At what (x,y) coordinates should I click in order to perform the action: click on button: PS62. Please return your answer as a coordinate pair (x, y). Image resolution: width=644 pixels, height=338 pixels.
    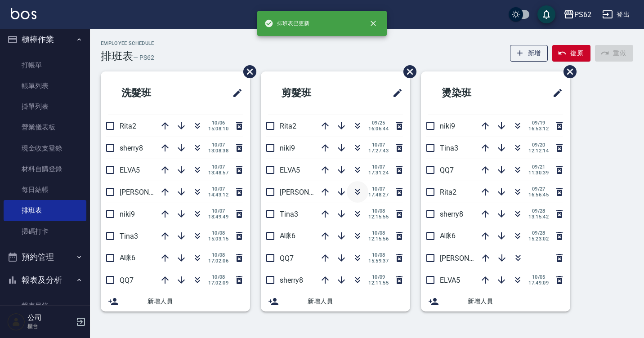
    Looking at the image, I should click on (577, 14).